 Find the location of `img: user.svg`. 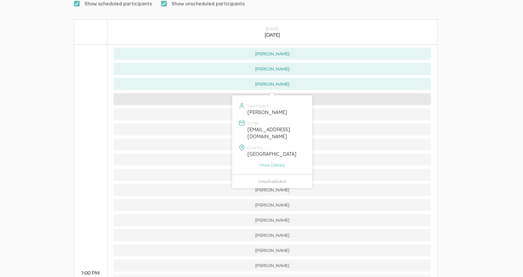

img: user.svg is located at coordinates (242, 106).